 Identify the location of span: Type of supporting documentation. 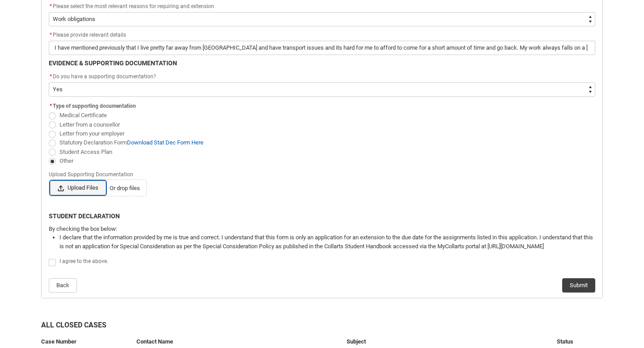
(94, 106).